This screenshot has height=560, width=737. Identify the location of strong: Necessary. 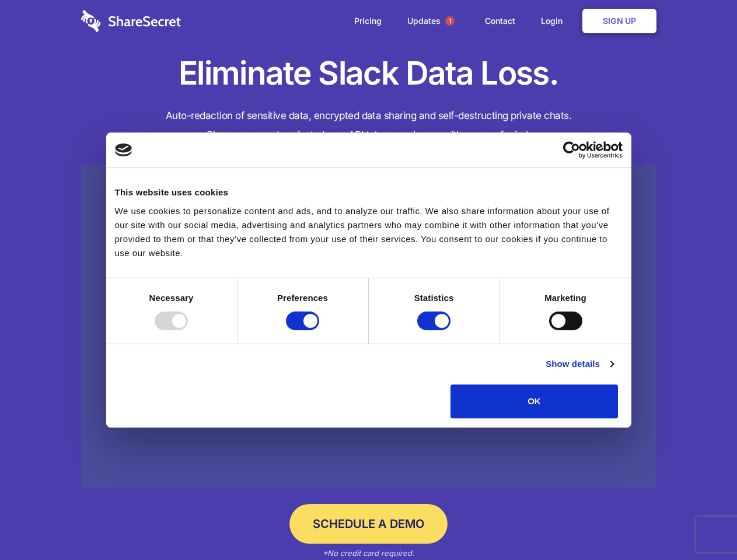
(171, 297).